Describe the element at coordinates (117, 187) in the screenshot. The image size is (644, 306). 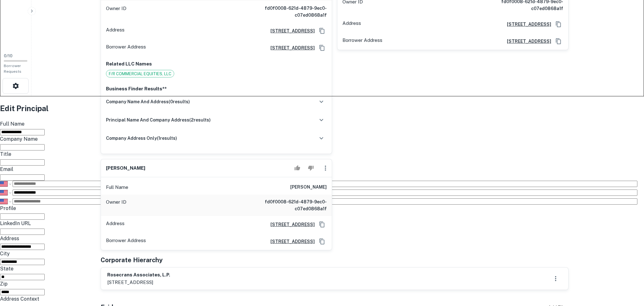
I see `p: Full Name` at that location.